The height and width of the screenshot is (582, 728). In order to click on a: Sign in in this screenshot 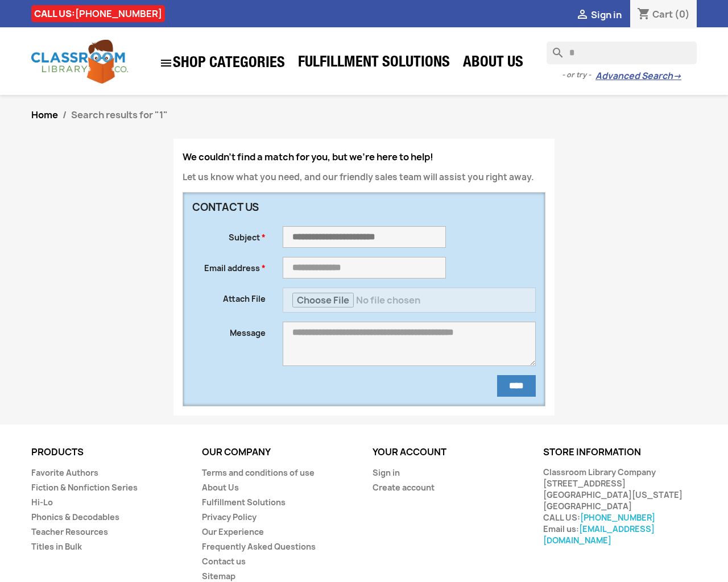, I will do `click(386, 473)`.